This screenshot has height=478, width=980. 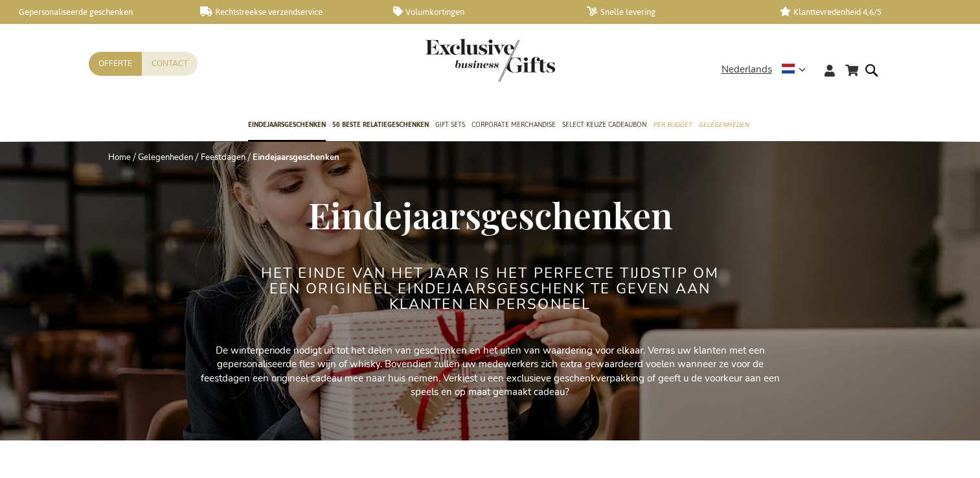 I want to click on a: Feestdagen, so click(x=223, y=157).